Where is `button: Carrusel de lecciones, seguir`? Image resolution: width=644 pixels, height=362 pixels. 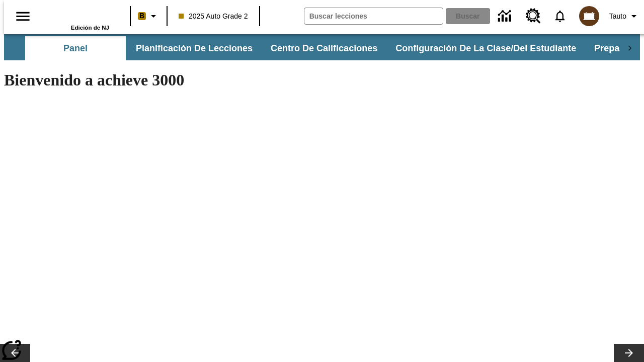
button: Carrusel de lecciones, seguir is located at coordinates (629, 353).